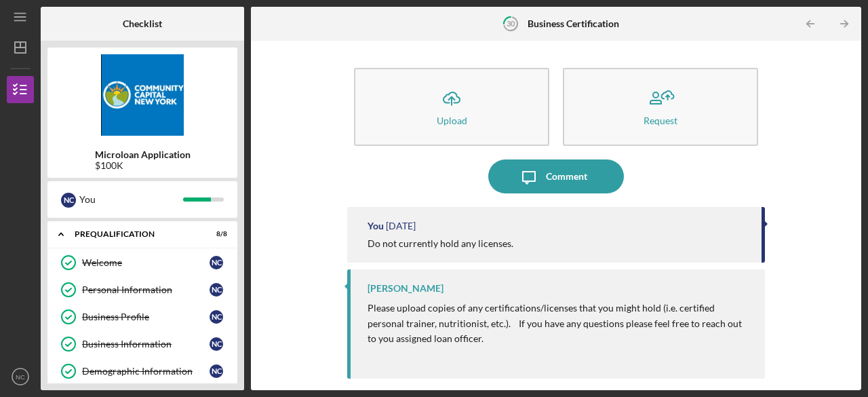  I want to click on div: Do not currently hold any licenses., so click(440, 244).